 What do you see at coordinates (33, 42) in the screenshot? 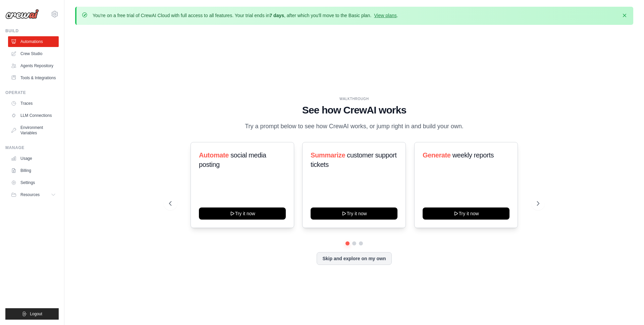
I see `a: Automations` at bounding box center [33, 42].